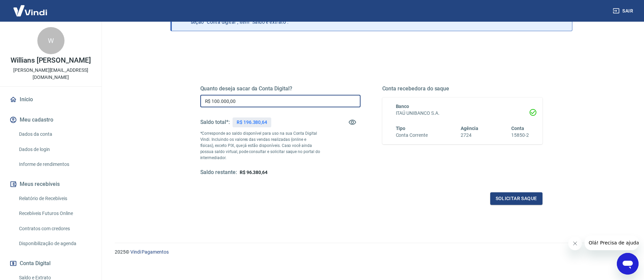  I want to click on h5: Saldo total*:, so click(215, 122).